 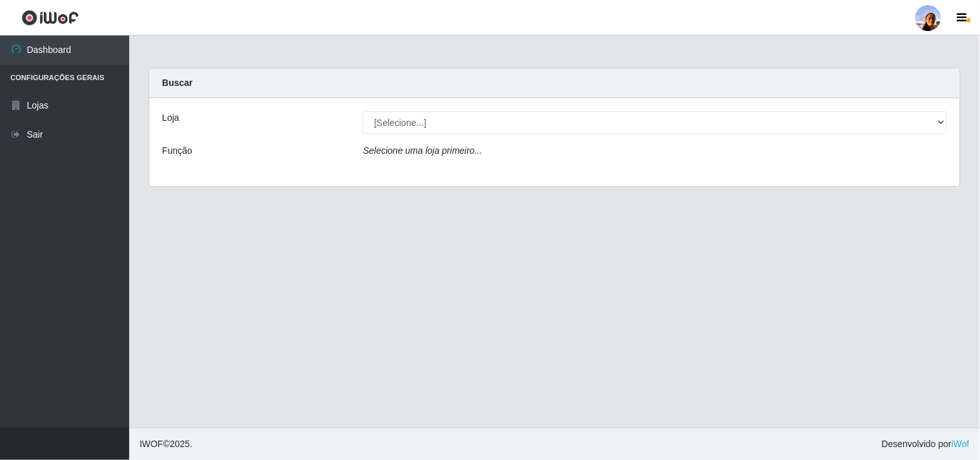 What do you see at coordinates (166, 444) in the screenshot?
I see `span: © 2025 .` at bounding box center [166, 444].